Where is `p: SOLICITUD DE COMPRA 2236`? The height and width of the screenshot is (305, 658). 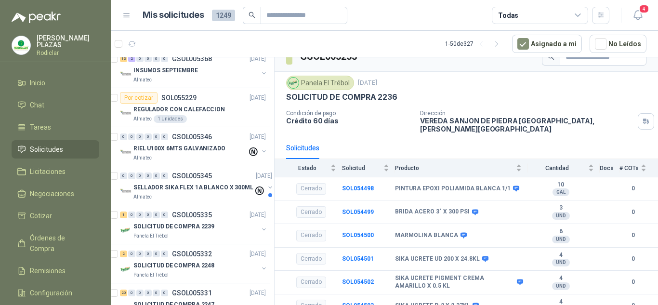 p: SOLICITUD DE COMPRA 2236 is located at coordinates (341, 97).